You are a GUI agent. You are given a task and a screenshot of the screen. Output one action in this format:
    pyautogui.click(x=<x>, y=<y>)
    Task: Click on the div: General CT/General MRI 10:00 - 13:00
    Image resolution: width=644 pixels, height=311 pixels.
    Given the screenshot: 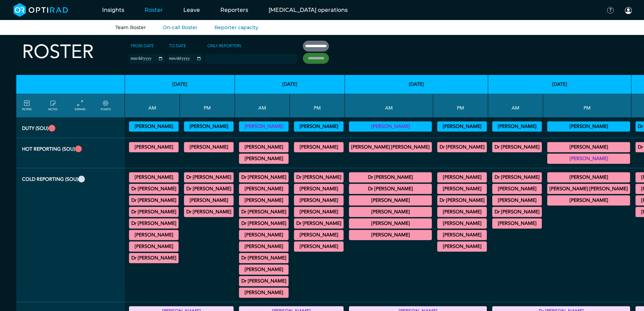 What is the action you would take?
    pyautogui.click(x=517, y=224)
    